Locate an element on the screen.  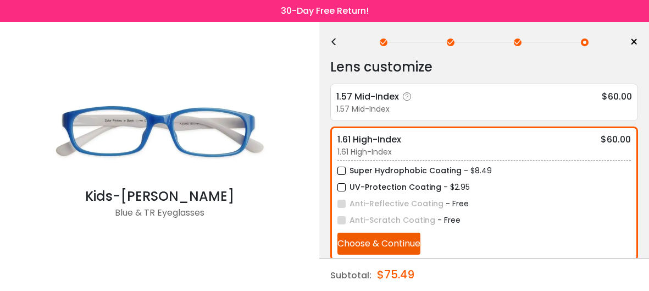
label: Anti-Scratch Coating is located at coordinates (386, 220).